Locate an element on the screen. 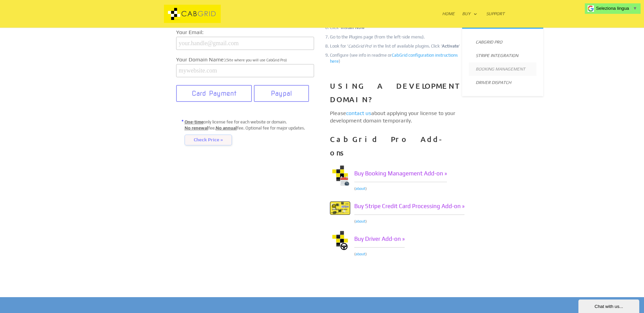  em: CabGrid Pro is located at coordinates (360, 46).